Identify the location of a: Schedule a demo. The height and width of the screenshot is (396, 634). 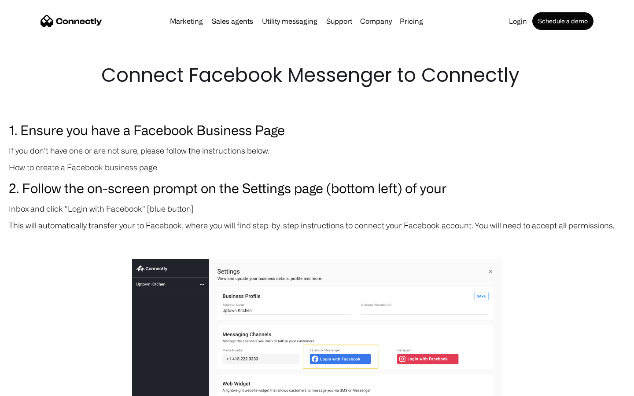
(563, 21).